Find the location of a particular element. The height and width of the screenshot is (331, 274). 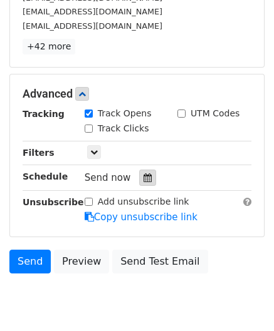

a: Send Test Email is located at coordinates (160, 262).